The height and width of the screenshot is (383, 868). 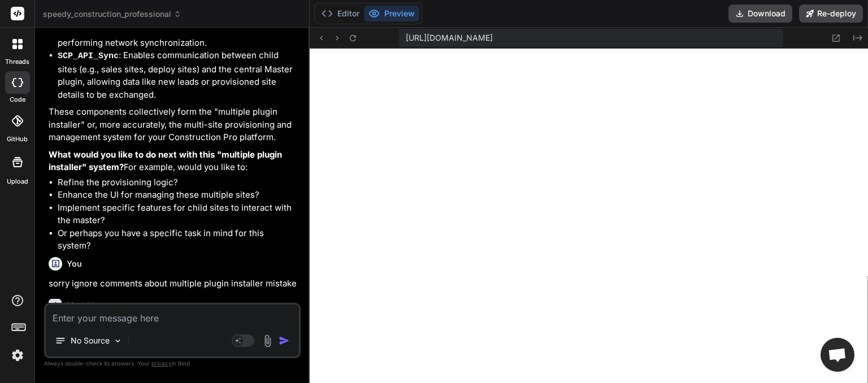 What do you see at coordinates (178, 195) in the screenshot?
I see `li: Enhance the UI for managing these multiple sites?` at bounding box center [178, 195].